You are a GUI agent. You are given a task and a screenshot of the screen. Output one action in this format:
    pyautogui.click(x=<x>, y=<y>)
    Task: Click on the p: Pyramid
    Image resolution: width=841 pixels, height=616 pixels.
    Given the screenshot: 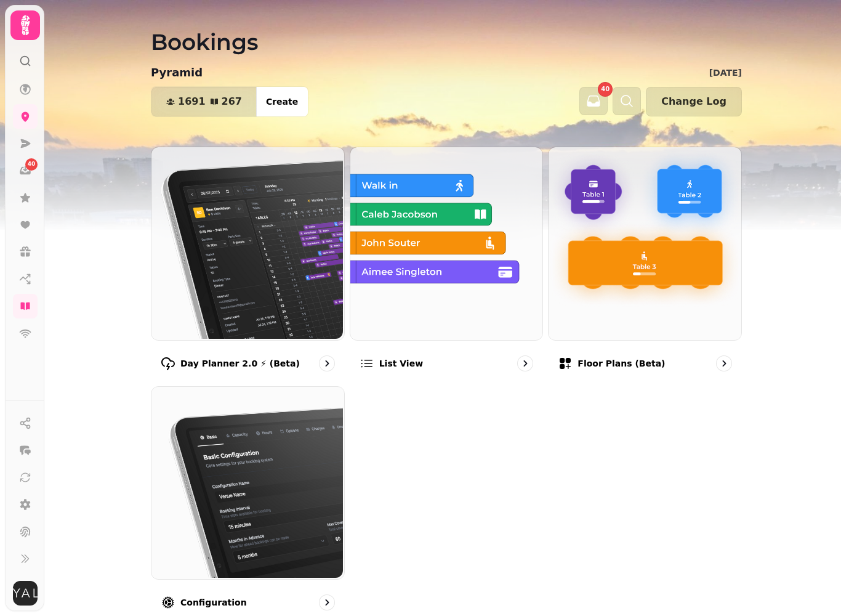 What is the action you would take?
    pyautogui.click(x=177, y=73)
    